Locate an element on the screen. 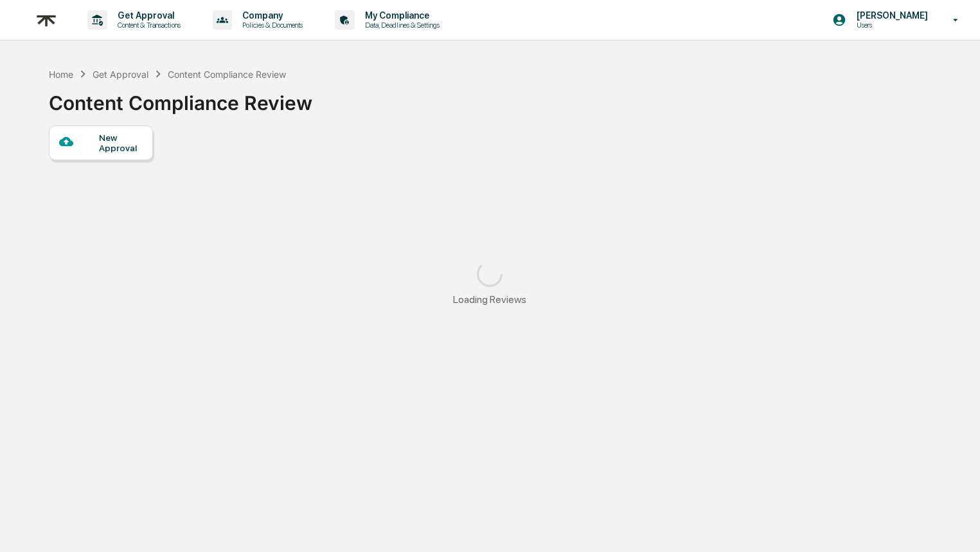 The width and height of the screenshot is (980, 552). p: Content & Transactions is located at coordinates (147, 25).